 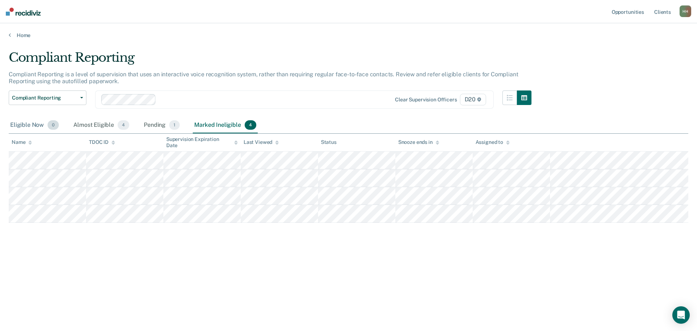 I want to click on button: Compliant Reporting, so click(x=48, y=98).